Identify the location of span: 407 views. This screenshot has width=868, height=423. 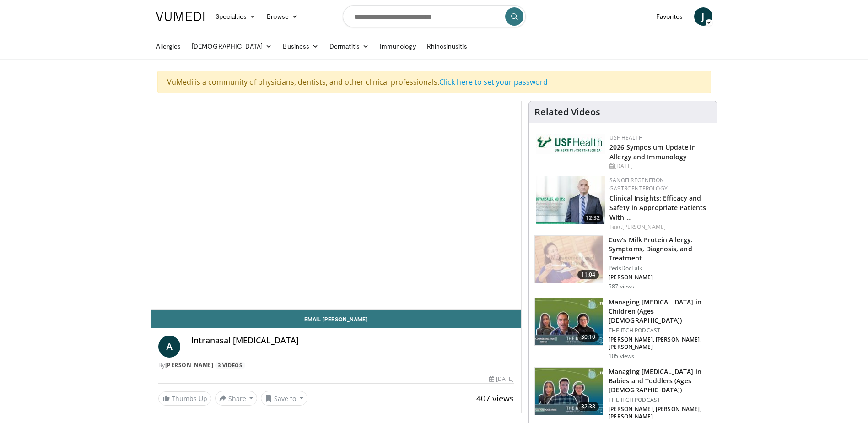
(495, 399).